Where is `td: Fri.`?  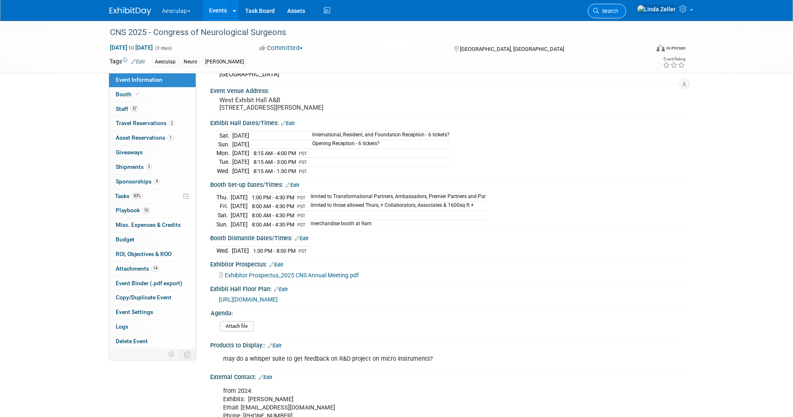 td: Fri. is located at coordinates (224, 206).